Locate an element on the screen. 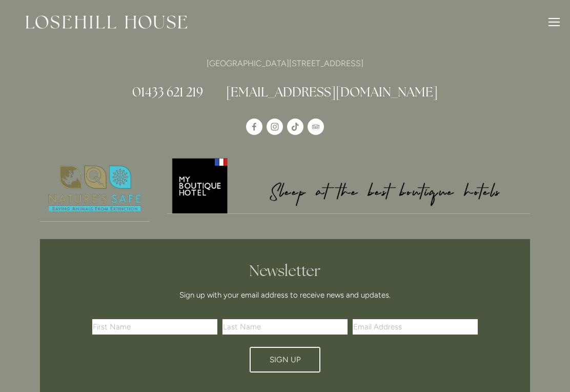  span: Sign Up is located at coordinates (285, 360).